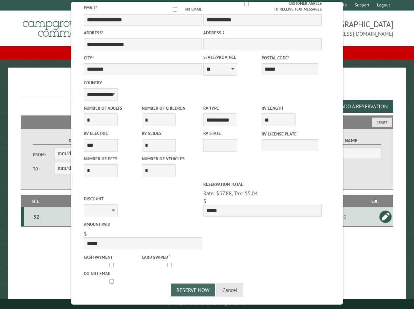 The image size is (414, 309). What do you see at coordinates (232, 133) in the screenshot?
I see `label: RV State` at bounding box center [232, 133].